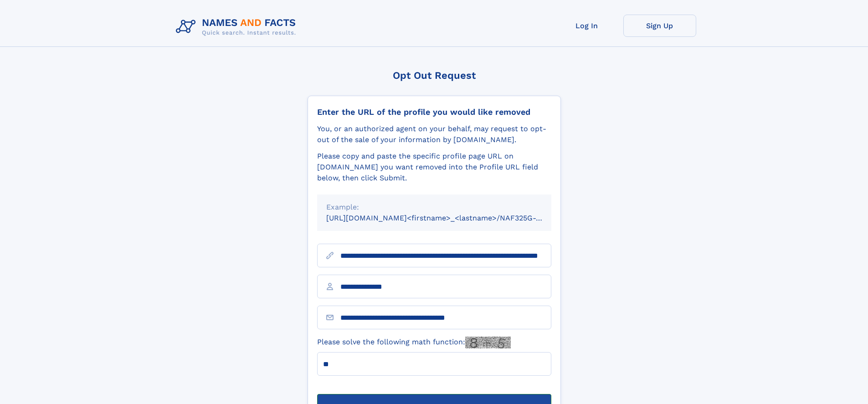 The width and height of the screenshot is (868, 404). What do you see at coordinates (587, 26) in the screenshot?
I see `a: Log In` at bounding box center [587, 26].